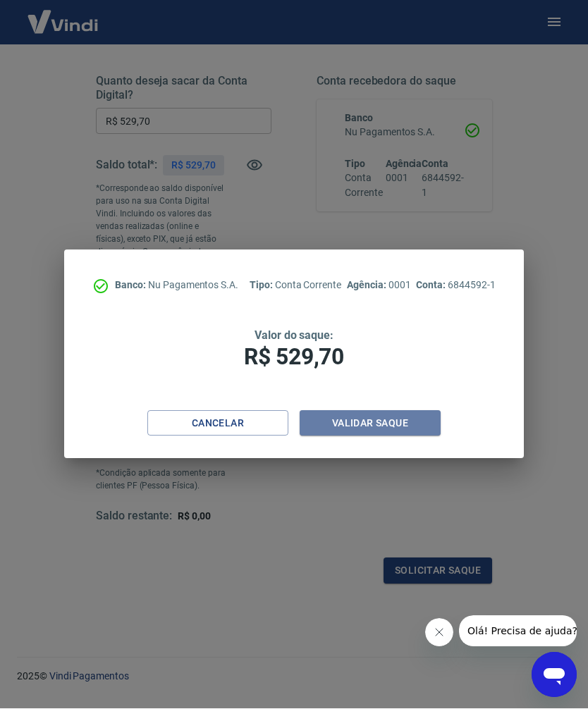  What do you see at coordinates (431, 285) in the screenshot?
I see `span: Conta:` at bounding box center [431, 285].